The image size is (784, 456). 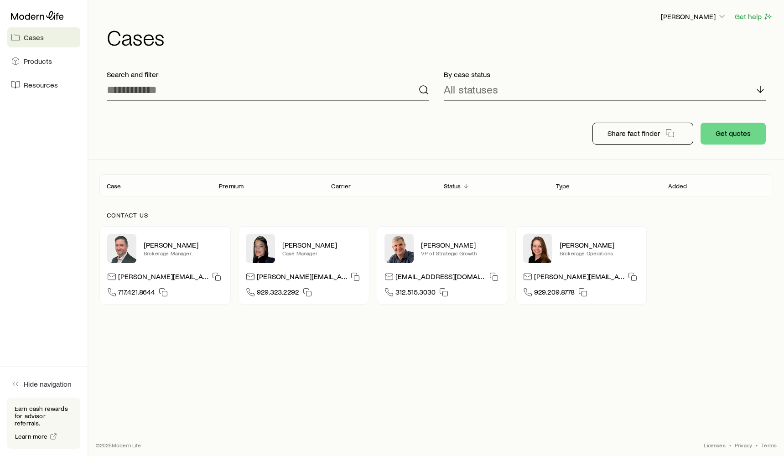 What do you see at coordinates (119, 445) in the screenshot?
I see `p: © 2025 Modern Life` at bounding box center [119, 445].